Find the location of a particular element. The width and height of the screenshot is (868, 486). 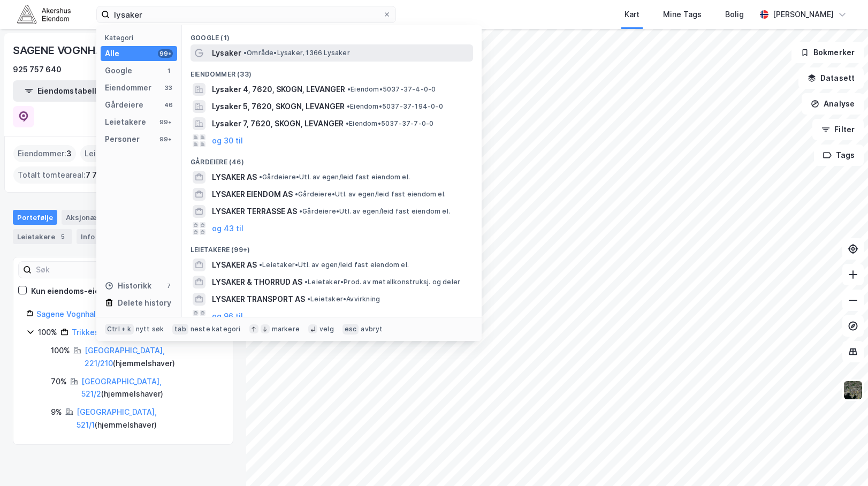

div: Eiendommer (33) is located at coordinates (332, 71).